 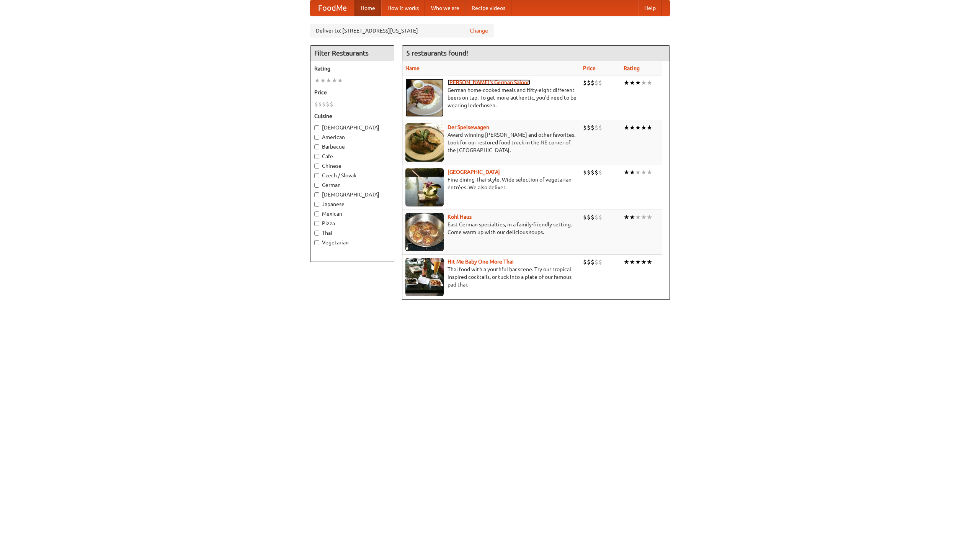 I want to click on img: satay.jpg, so click(x=425, y=187).